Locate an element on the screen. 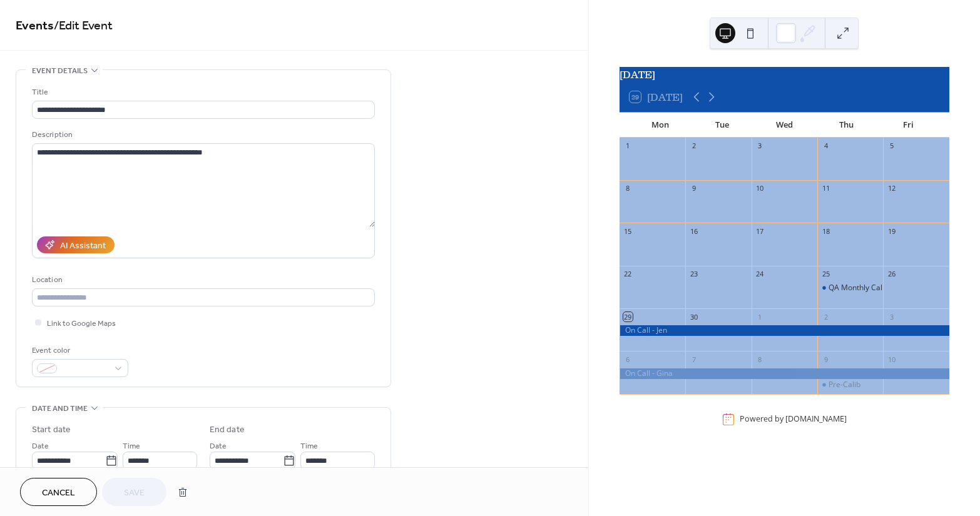 This screenshot has height=516, width=980. button: Cancel is located at coordinates (58, 491).